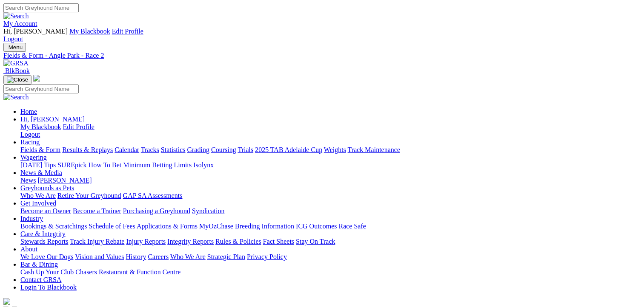 This screenshot has height=307, width=644. I want to click on div: Fields & Form - Angle Park - Race 2, so click(321, 56).